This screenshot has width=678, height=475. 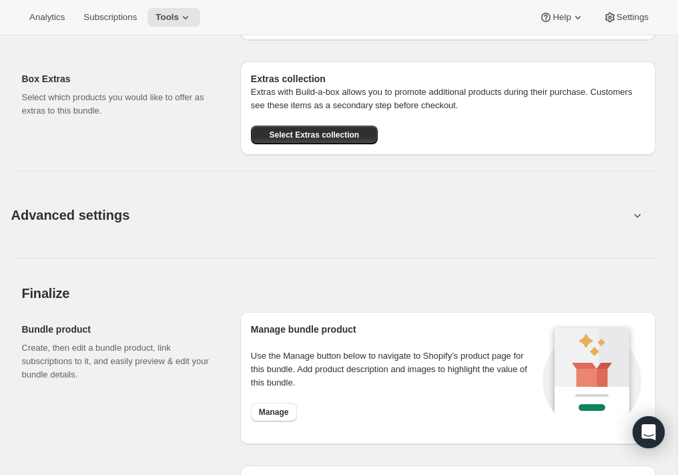 I want to click on span: Advanced settings, so click(x=71, y=215).